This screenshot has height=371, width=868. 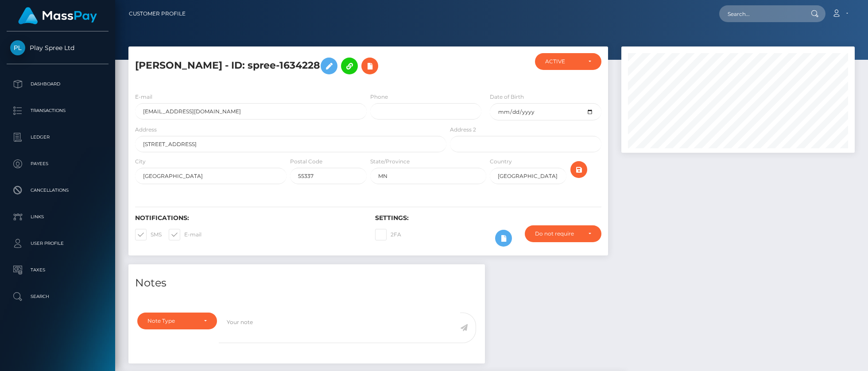 What do you see at coordinates (58, 84) in the screenshot?
I see `a: Dashboard` at bounding box center [58, 84].